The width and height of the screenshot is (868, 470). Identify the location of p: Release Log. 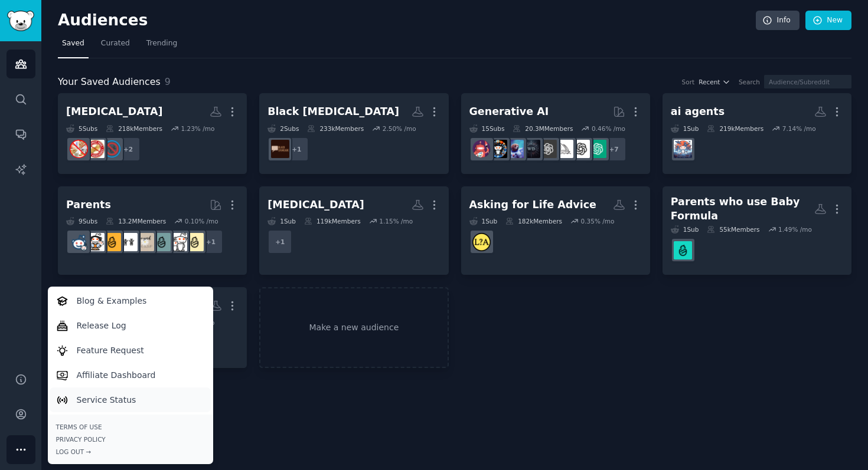
(101, 326).